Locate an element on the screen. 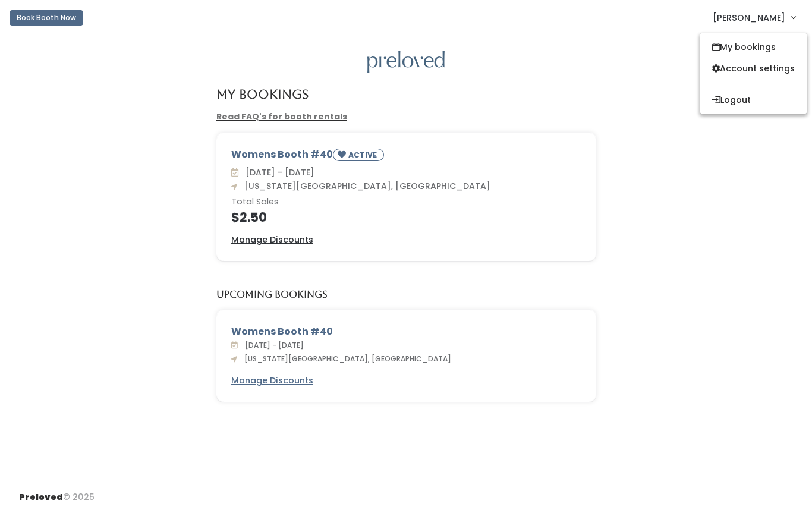 The width and height of the screenshot is (812, 513). a: Account settings is located at coordinates (753, 68).